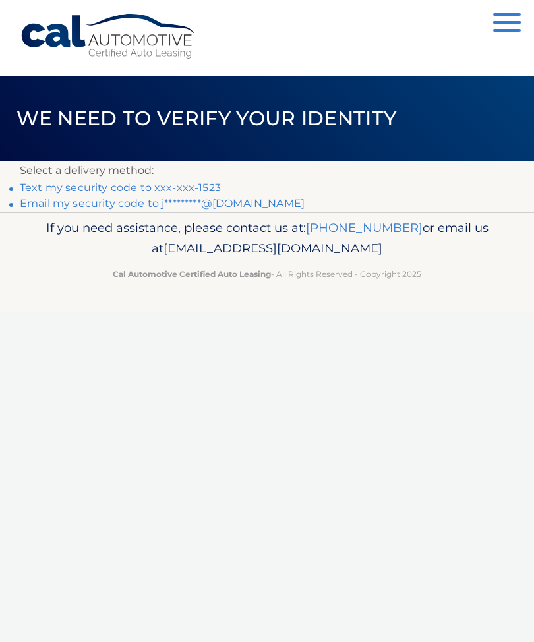 The height and width of the screenshot is (642, 534). Describe the element at coordinates (120, 187) in the screenshot. I see `a: Text my security code to xxx-xxx-1523` at that location.